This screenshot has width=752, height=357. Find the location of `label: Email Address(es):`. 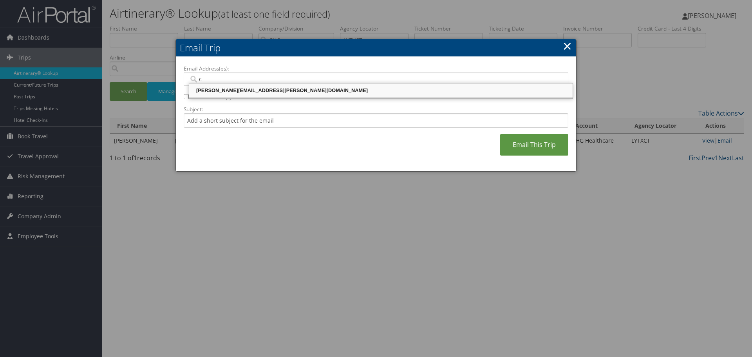

label: Email Address(es): is located at coordinates (376, 69).